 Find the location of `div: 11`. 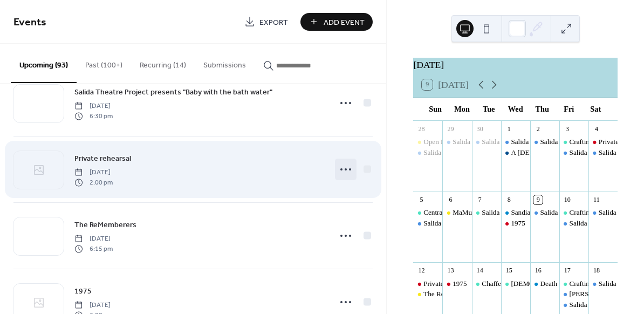

div: 11 is located at coordinates (596, 200).